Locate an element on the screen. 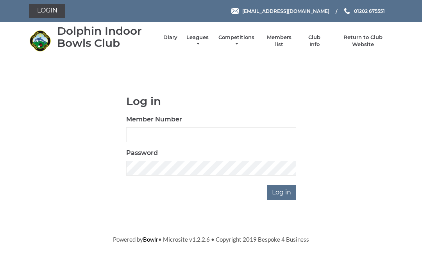 This screenshot has height=276, width=422. a: Phone us 01202 675551 is located at coordinates (364, 11).